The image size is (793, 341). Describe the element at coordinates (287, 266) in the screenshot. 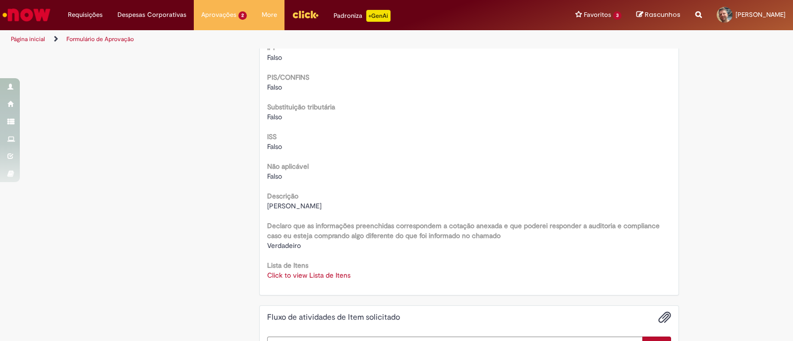

I see `b: Lista de Itens` at that location.